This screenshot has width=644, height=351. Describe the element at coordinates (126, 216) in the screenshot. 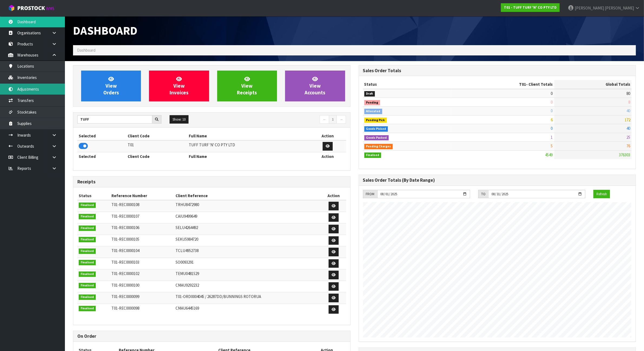

I see `span: T01-REC0000107` at that location.